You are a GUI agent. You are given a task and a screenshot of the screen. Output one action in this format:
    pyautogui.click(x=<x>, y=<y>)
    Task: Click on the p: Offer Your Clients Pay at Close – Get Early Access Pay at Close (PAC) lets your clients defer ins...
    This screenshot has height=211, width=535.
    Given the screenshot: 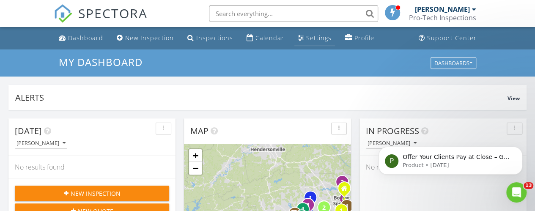 What is the action you would take?
    pyautogui.click(x=91, y=28)
    